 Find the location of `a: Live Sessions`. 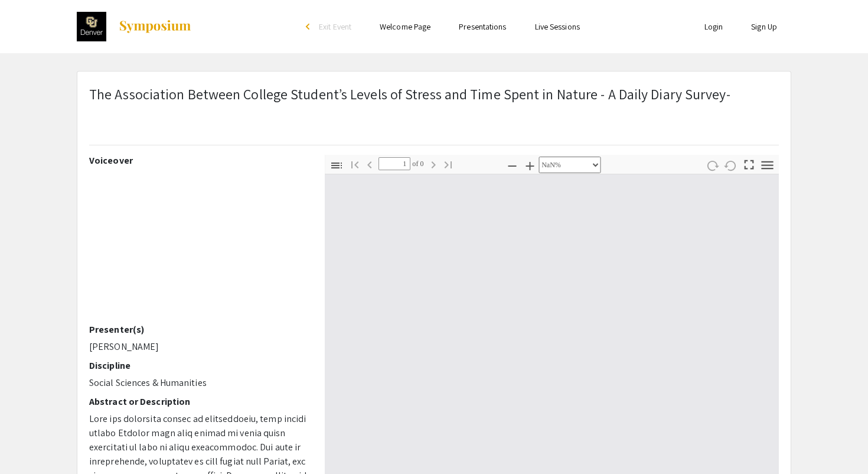

a: Live Sessions is located at coordinates (557, 27).